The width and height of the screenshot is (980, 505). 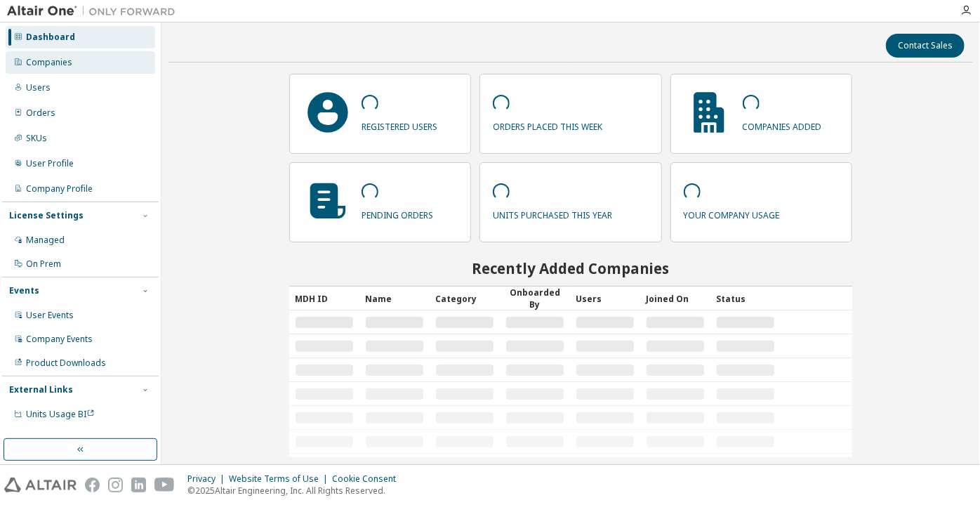 What do you see at coordinates (296, 490) in the screenshot?
I see `p: © 2025 Altair Engineering, Inc. All Rights Reserved.` at bounding box center [296, 490].